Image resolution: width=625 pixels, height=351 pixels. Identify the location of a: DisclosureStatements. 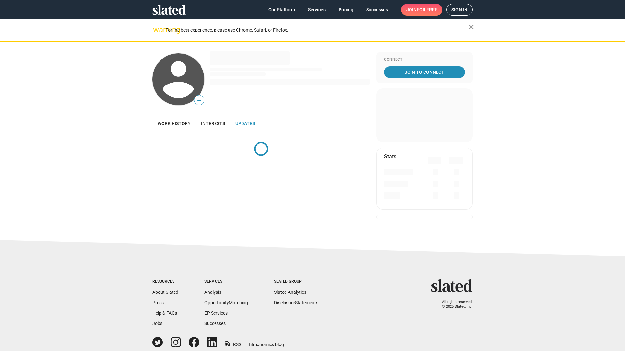
(296, 303).